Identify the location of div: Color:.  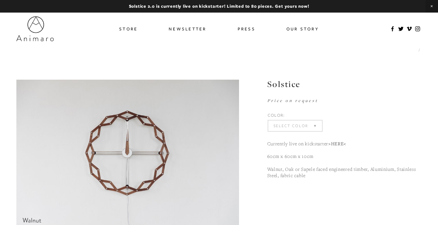
(295, 115).